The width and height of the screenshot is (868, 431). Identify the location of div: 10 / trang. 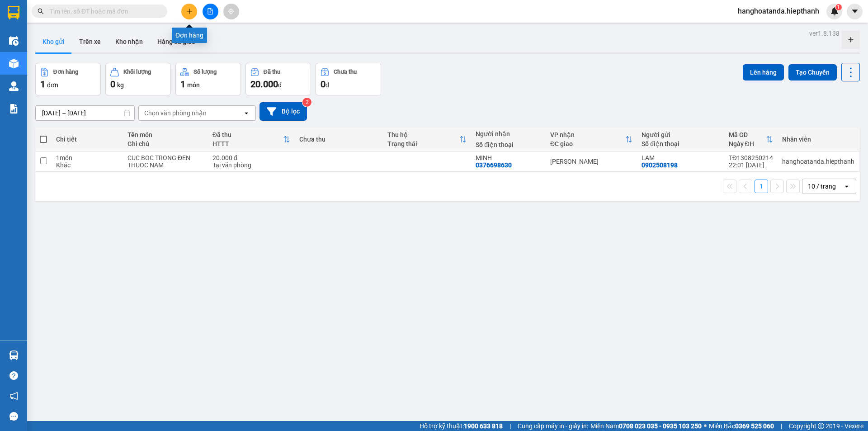
(822, 187).